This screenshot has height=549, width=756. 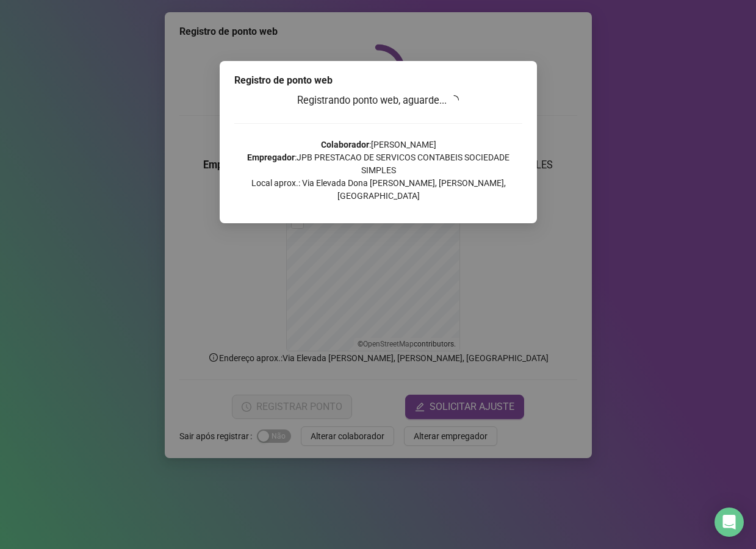 What do you see at coordinates (379, 100) in the screenshot?
I see `h3: Registrando ponto web, aguarde...` at bounding box center [379, 100].